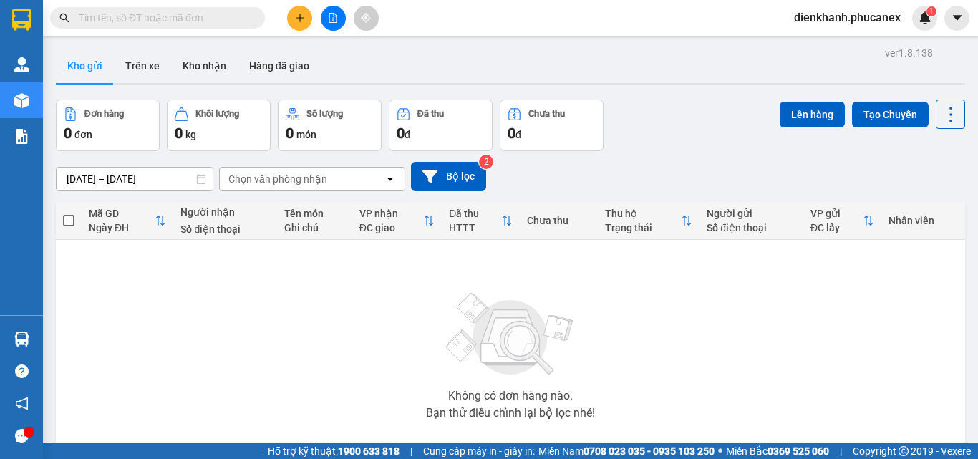  I want to click on div: Số lượng, so click(324, 114).